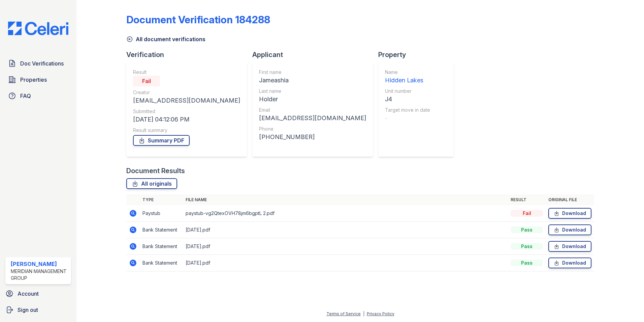  I want to click on div: Document Verification 184288, so click(198, 20).